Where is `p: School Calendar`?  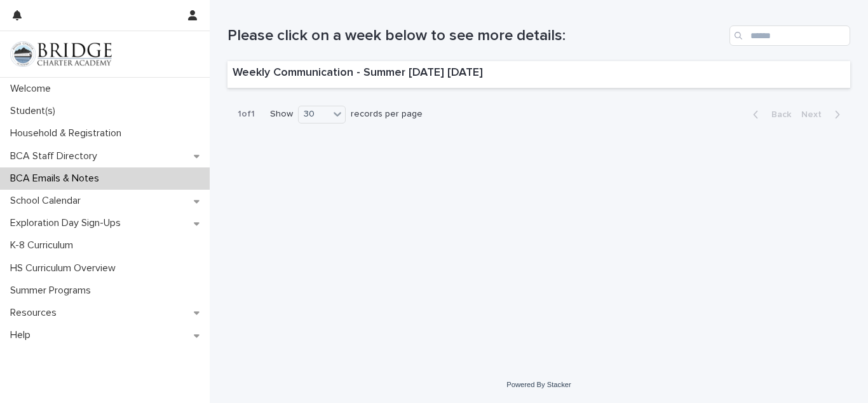 p: School Calendar is located at coordinates (48, 201).